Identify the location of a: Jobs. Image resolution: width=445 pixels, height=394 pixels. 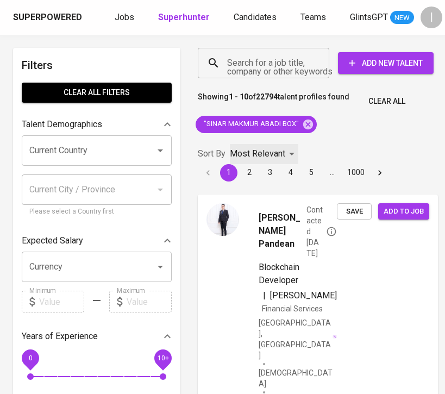
(126, 17).